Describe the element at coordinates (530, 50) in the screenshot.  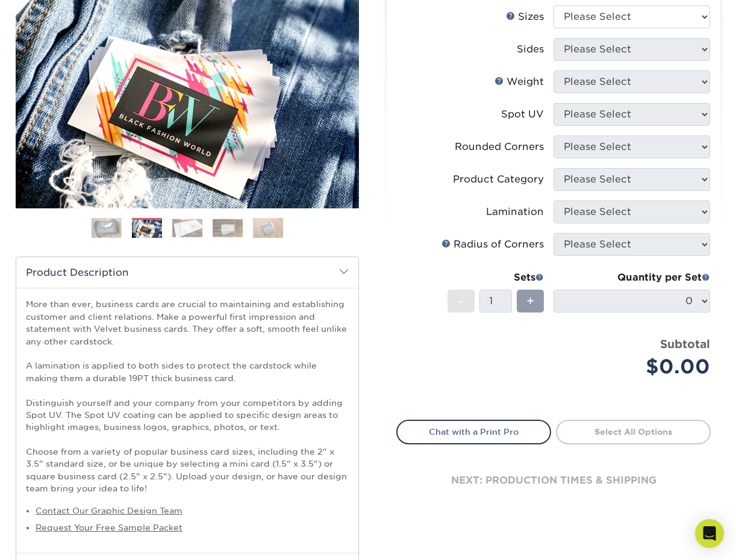
I see `div: Sides` at that location.